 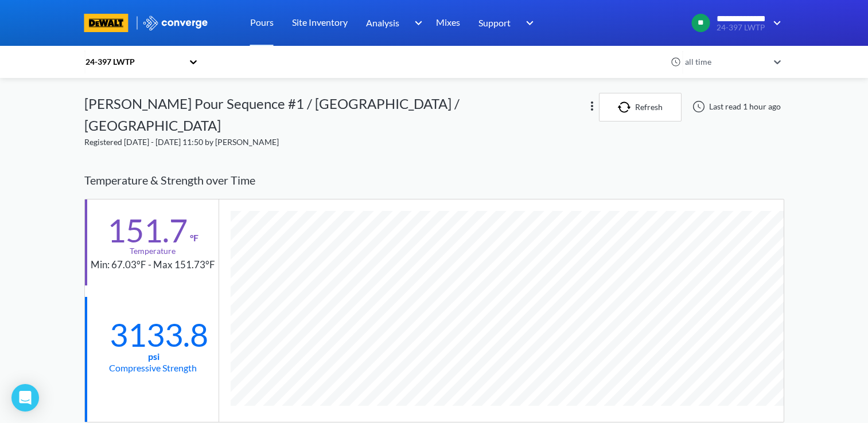 What do you see at coordinates (175, 23) in the screenshot?
I see `img: logo_ewhite.svg` at bounding box center [175, 23].